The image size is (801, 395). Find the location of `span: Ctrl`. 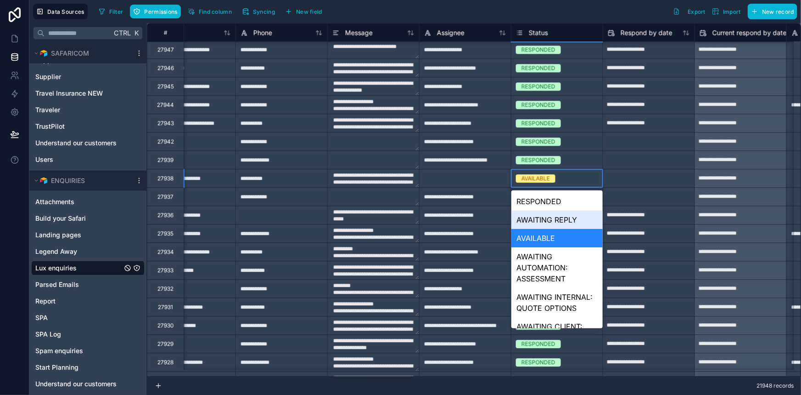

span: Ctrl is located at coordinates (122, 33).